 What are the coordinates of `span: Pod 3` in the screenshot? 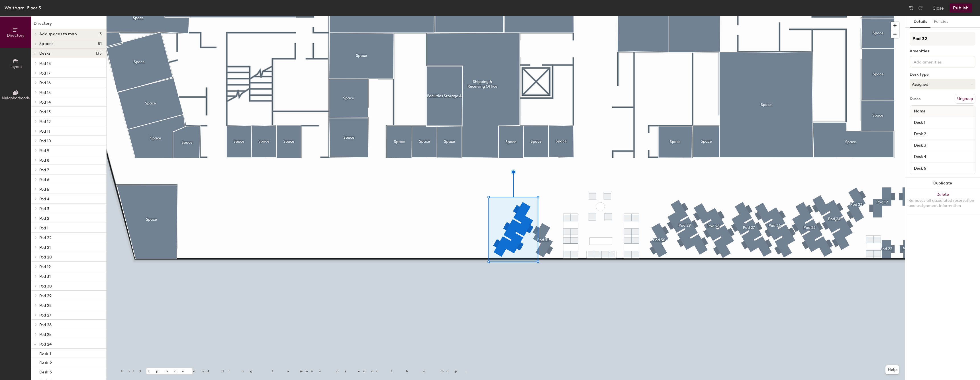 It's located at (45, 208).